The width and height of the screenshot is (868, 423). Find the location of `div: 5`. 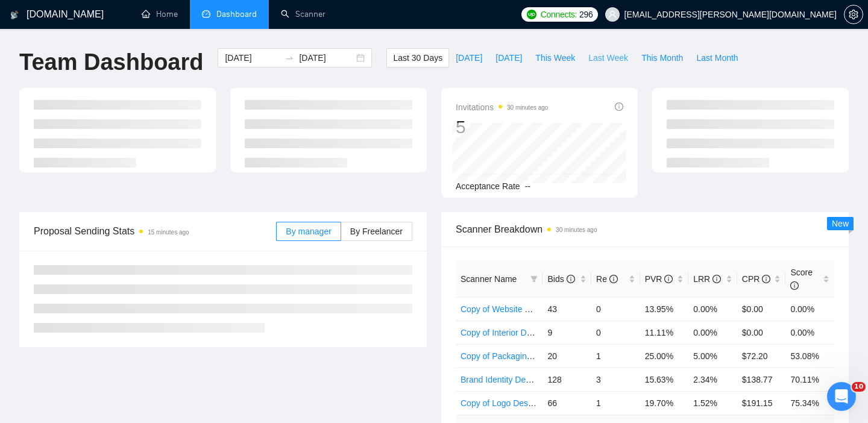

div: 5 is located at coordinates (501, 127).